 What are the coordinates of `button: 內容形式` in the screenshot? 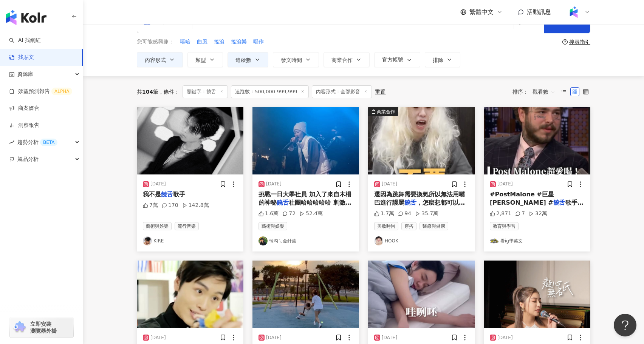 It's located at (160, 60).